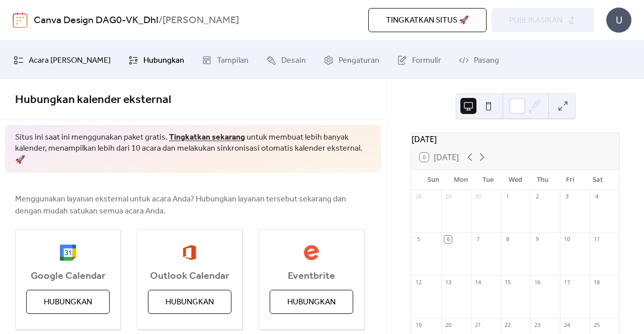 The height and width of the screenshot is (334, 644). I want to click on span: Eventbrite, so click(311, 276).